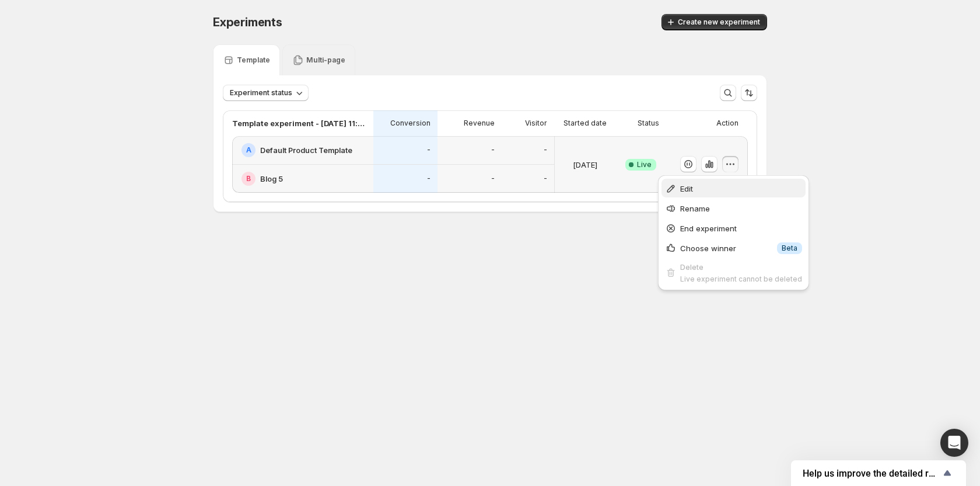 The width and height of the screenshot is (980, 486). Describe the element at coordinates (536, 123) in the screenshot. I see `p: Visitor` at that location.